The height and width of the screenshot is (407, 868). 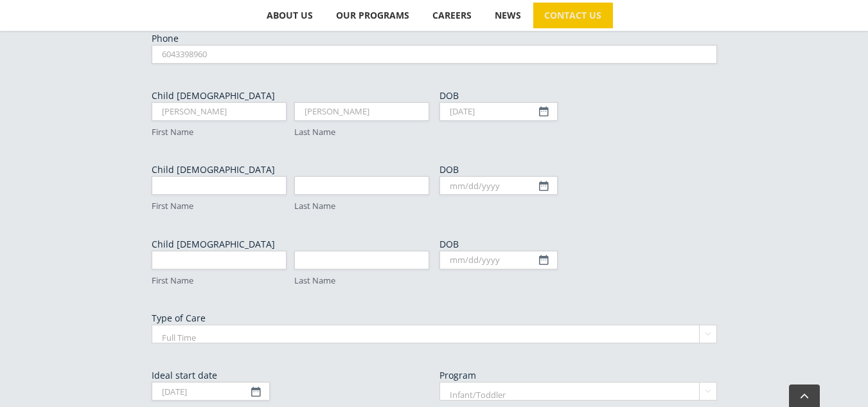 What do you see at coordinates (373, 15) in the screenshot?
I see `span: OUR PROGRAMS` at bounding box center [373, 15].